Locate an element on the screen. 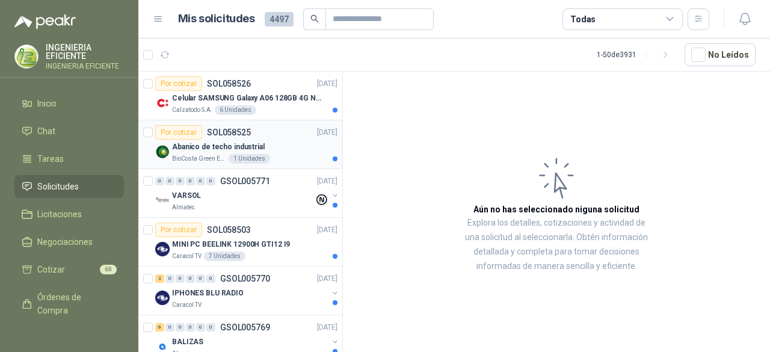  a: Cotizar60 is located at coordinates (69, 269).